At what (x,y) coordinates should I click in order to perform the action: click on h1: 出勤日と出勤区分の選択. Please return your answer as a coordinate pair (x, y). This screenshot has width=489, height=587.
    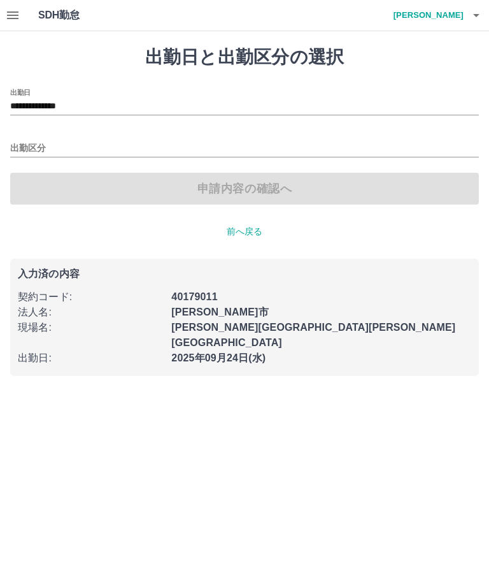
    Looking at the image, I should click on (245, 57).